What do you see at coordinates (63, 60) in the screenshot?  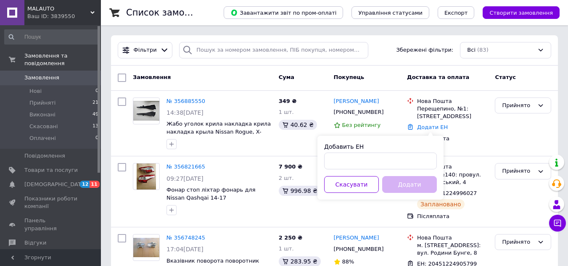 I see `span: Замовлення та повідомлення` at bounding box center [63, 60].